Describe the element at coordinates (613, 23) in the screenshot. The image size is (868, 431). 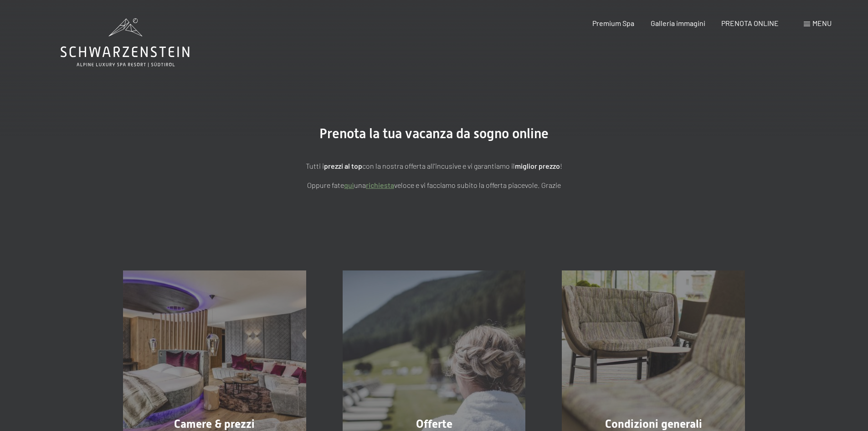
I see `span: Premium Spa` at that location.